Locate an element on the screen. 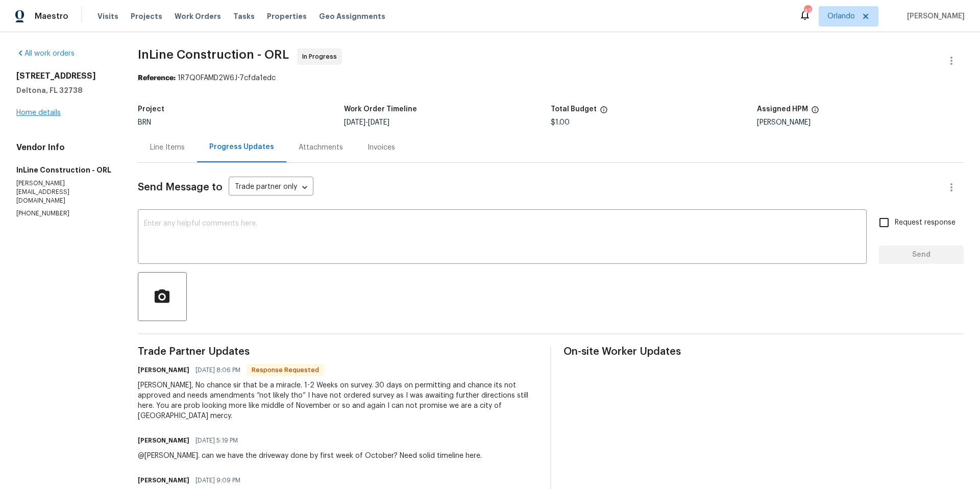 This screenshot has width=980, height=489. span: Request response is located at coordinates (925, 223).